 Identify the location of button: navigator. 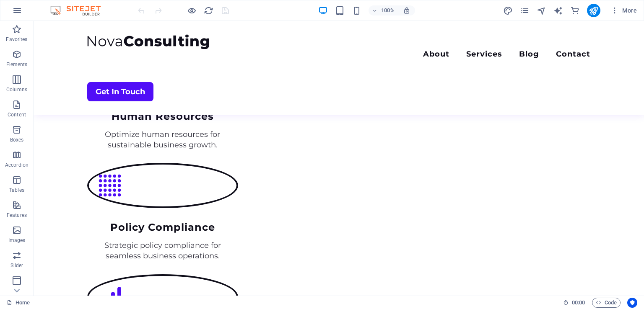
(542, 10).